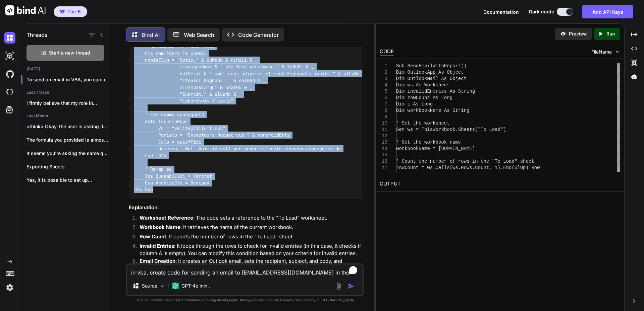 This screenshot has width=644, height=311. What do you see at coordinates (10, 56) in the screenshot?
I see `img: darkAi-studio` at bounding box center [10, 56].